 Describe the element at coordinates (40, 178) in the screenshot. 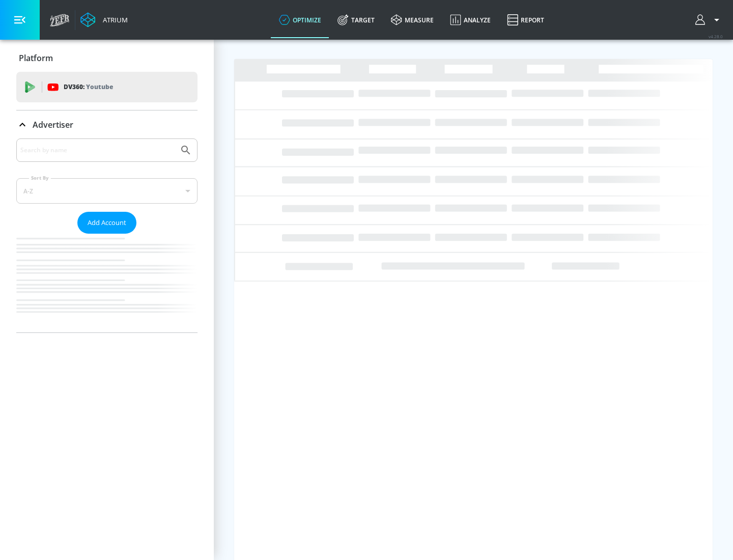

I see `label: Sort By` at that location.